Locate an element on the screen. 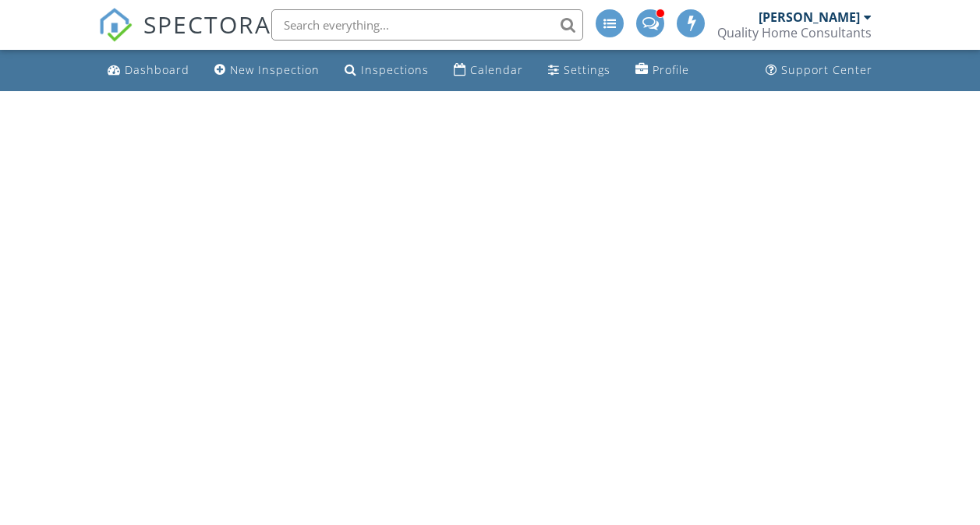 Image resolution: width=980 pixels, height=525 pixels. a: SPECTORA is located at coordinates (185, 37).